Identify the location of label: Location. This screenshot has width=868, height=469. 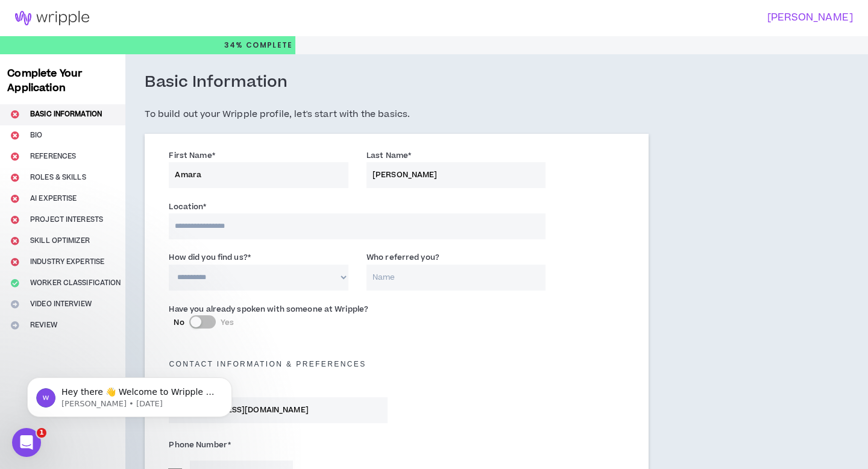
(187, 206).